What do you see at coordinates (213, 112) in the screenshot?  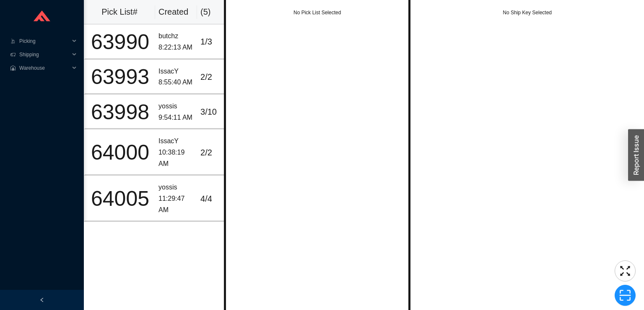 I see `div: 3 / 10` at bounding box center [213, 112].